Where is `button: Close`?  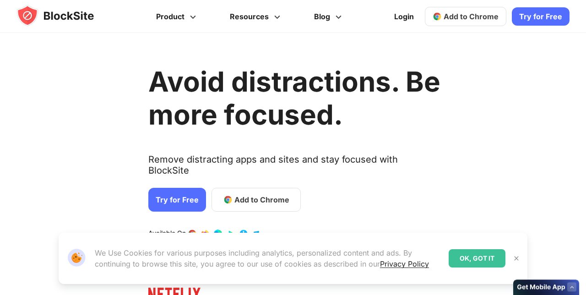 button: Close is located at coordinates (517, 258).